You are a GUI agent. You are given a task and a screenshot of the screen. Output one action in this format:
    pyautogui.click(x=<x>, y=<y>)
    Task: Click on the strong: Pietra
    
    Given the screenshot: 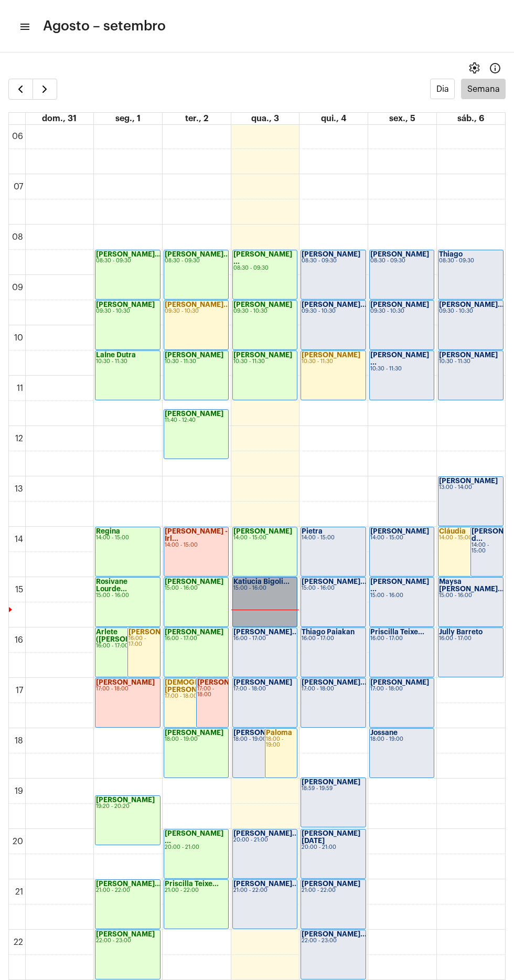 What is the action you would take?
    pyautogui.click(x=312, y=531)
    